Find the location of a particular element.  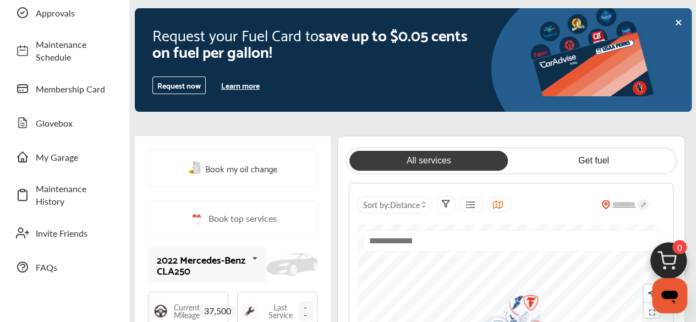

img: MSA+logo.png is located at coordinates (520, 304).